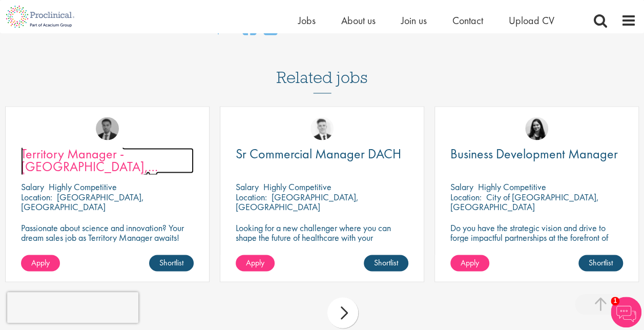 This screenshot has width=644, height=330. What do you see at coordinates (414, 20) in the screenshot?
I see `span: Join us` at bounding box center [414, 20].